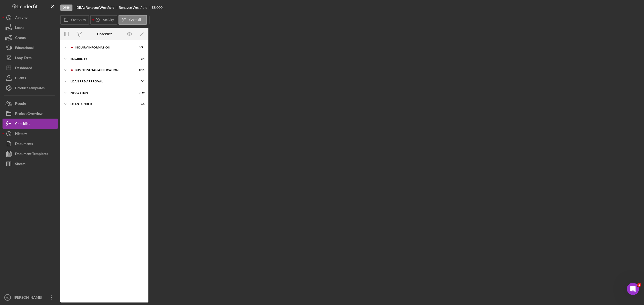 The width and height of the screenshot is (644, 305). What do you see at coordinates (30, 88) in the screenshot?
I see `button: Product Templates` at bounding box center [30, 88].